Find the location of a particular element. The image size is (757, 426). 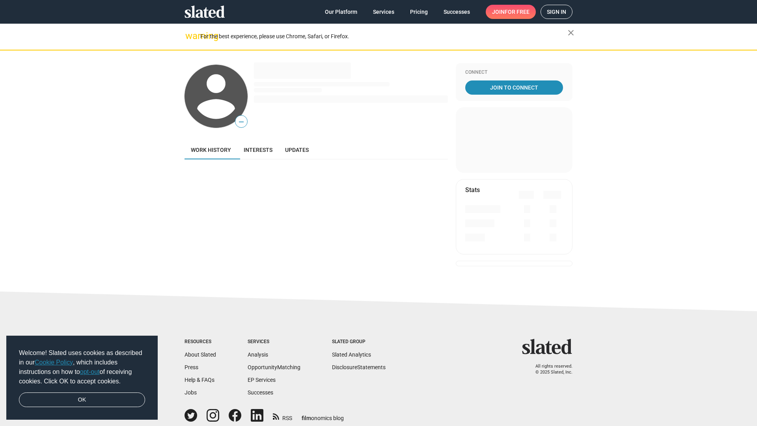

a: Jobs is located at coordinates (190, 392).